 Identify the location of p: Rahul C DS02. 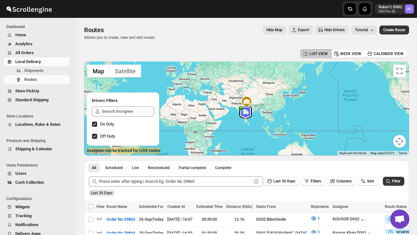
(390, 7).